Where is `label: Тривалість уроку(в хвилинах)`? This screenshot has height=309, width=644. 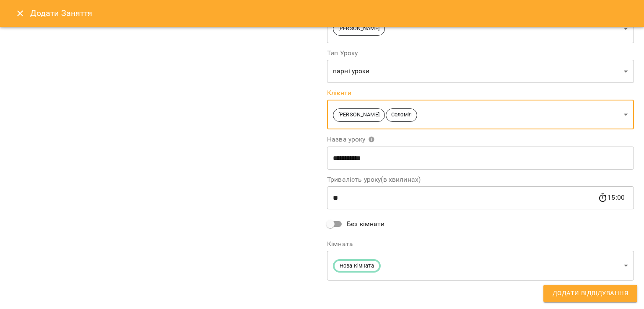 label: Тривалість уроку(в хвилинах) is located at coordinates (480, 180).